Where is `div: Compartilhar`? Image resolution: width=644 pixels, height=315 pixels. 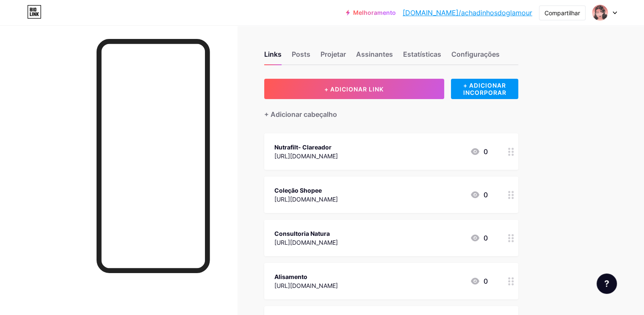
div: Compartilhar is located at coordinates (563, 12).